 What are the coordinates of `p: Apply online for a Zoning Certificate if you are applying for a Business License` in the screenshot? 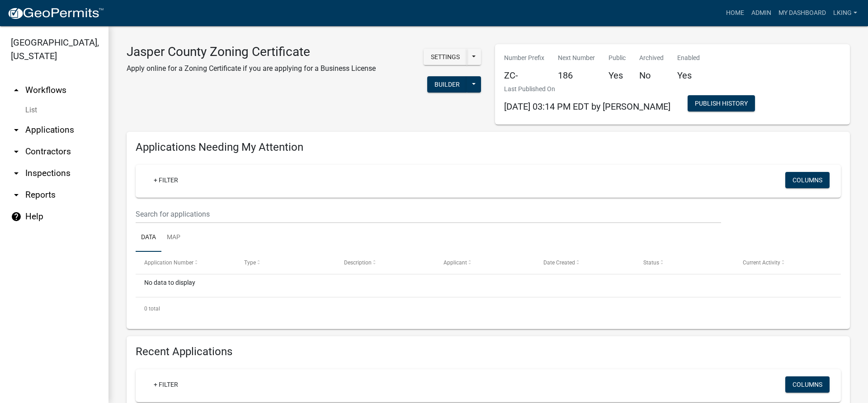 It's located at (251, 69).